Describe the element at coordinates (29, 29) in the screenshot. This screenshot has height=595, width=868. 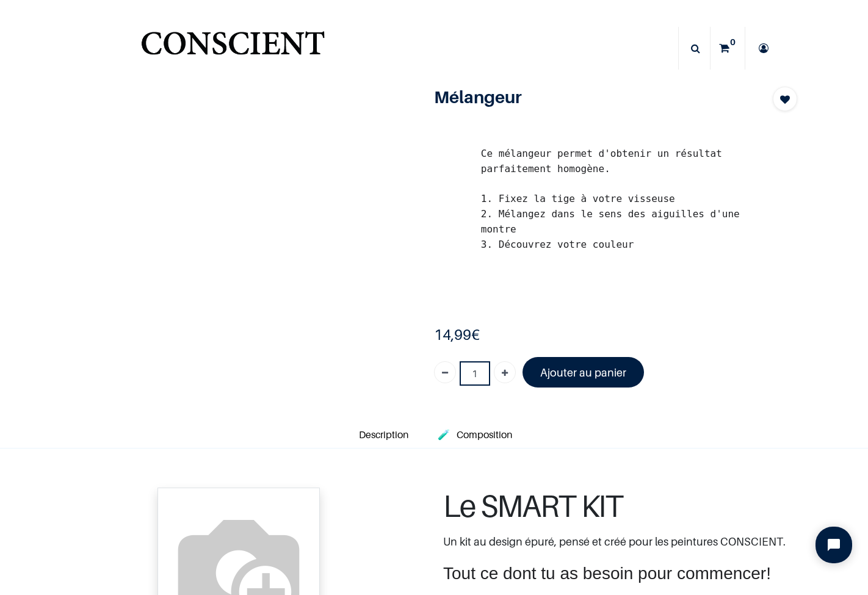
I see `button: Open chat widget` at that location.